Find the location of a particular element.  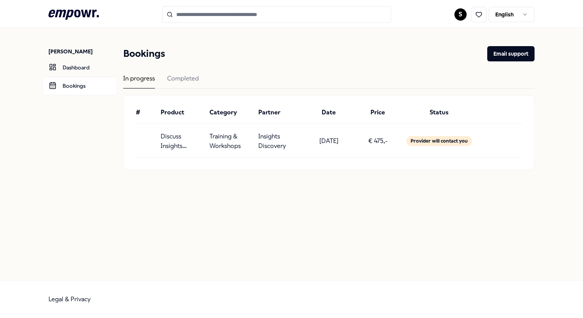

div: Date is located at coordinates (329, 113).